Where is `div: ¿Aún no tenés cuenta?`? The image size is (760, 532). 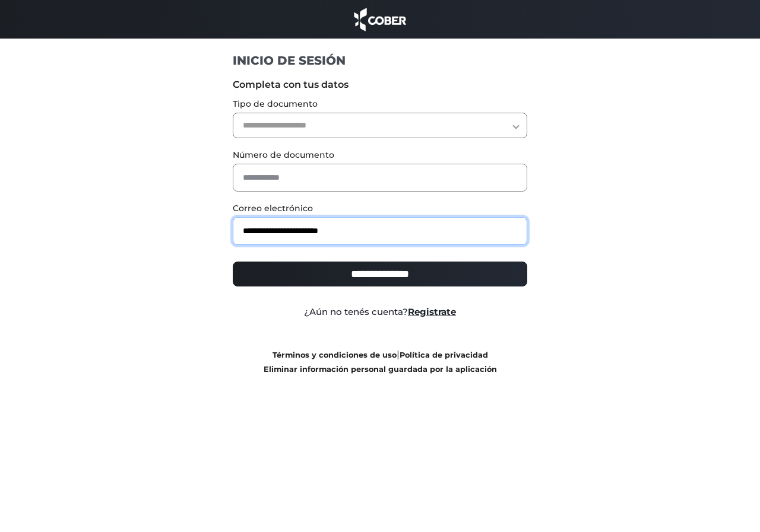
div: ¿Aún no tenés cuenta? is located at coordinates (380, 312).